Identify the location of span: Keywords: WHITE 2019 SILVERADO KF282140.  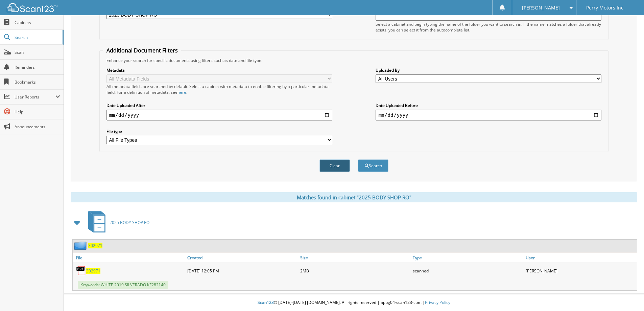
(123, 285).